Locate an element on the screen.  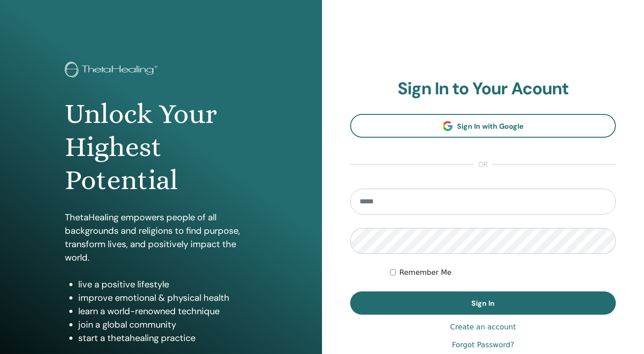
p: ThetaHealing empowers people of all backgrounds and religions to find purpose, transform lives, a... is located at coordinates (161, 238).